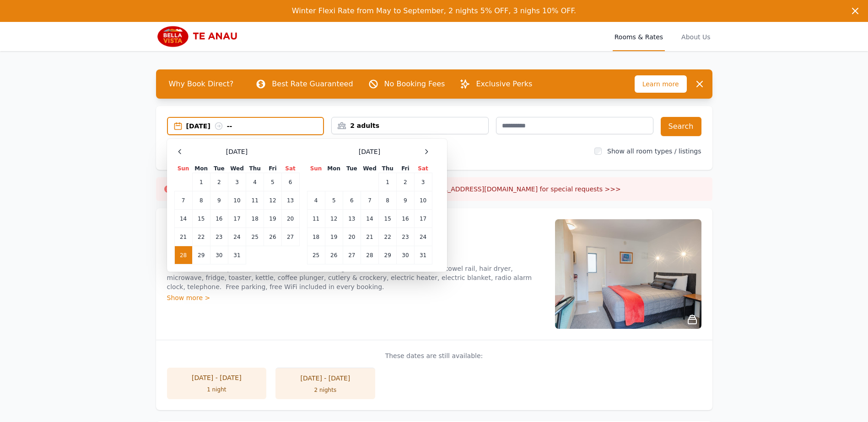 This screenshot has height=422, width=868. What do you see at coordinates (312, 84) in the screenshot?
I see `p: Best Rate Guaranteed` at bounding box center [312, 84].